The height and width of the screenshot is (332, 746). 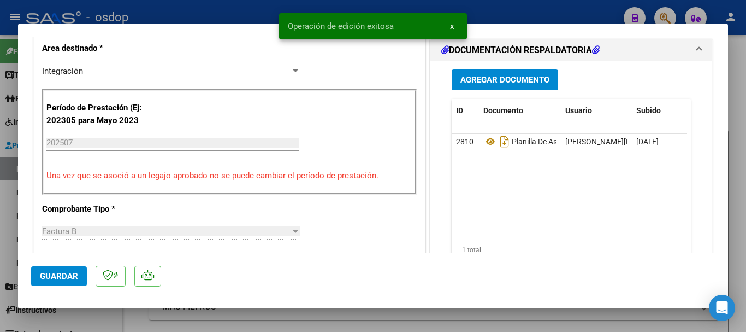 I want to click on span: Planilla De Asistencia, so click(x=533, y=141).